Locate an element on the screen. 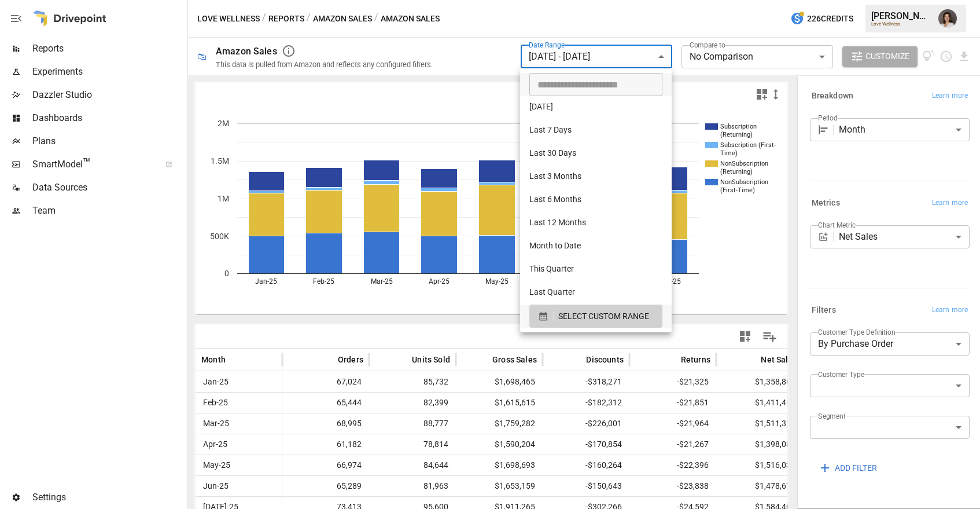 The image size is (980, 509). li: Month to Date is located at coordinates (596, 247).